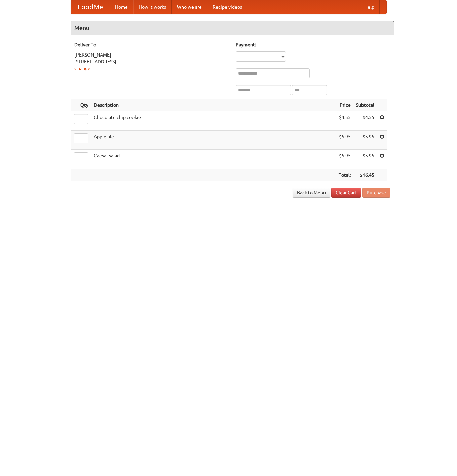 The height and width of the screenshot is (476, 457). I want to click on th: Description, so click(213, 105).